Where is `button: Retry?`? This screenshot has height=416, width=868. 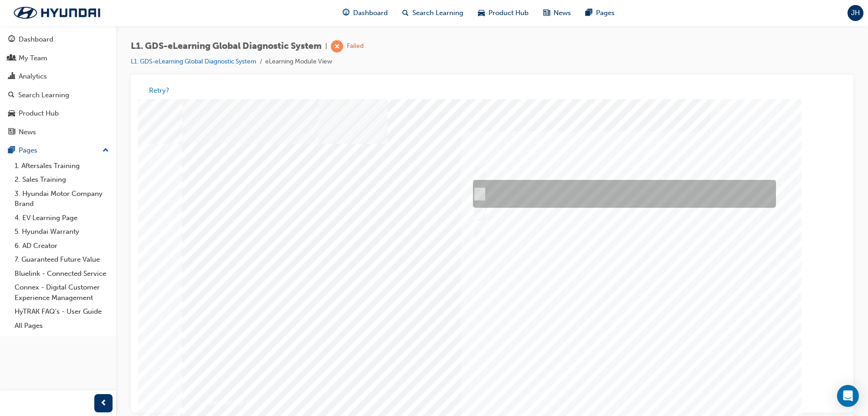 button: Retry? is located at coordinates (159, 90).